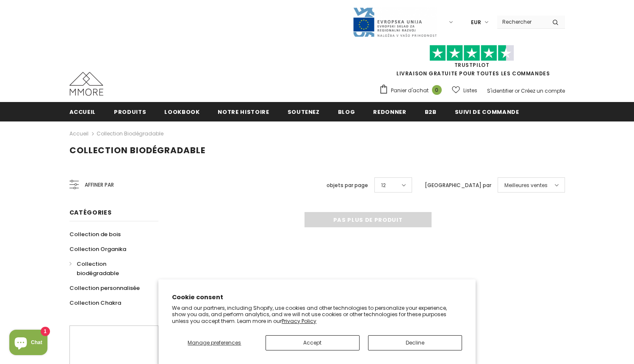 Image resolution: width=634 pixels, height=364 pixels. I want to click on a: Collection Organika, so click(98, 249).